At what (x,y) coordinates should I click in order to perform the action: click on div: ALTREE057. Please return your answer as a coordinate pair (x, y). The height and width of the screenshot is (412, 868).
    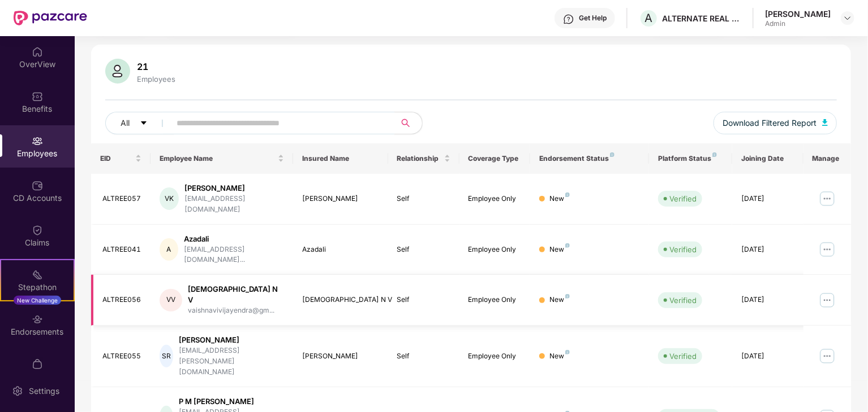
    Looking at the image, I should click on (121, 199).